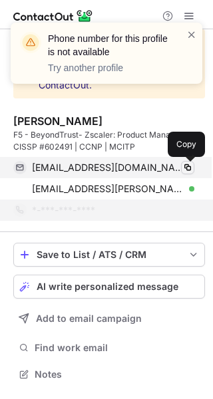 The width and height of the screenshot is (213, 399). What do you see at coordinates (109, 348) in the screenshot?
I see `button: Find work email` at bounding box center [109, 348].